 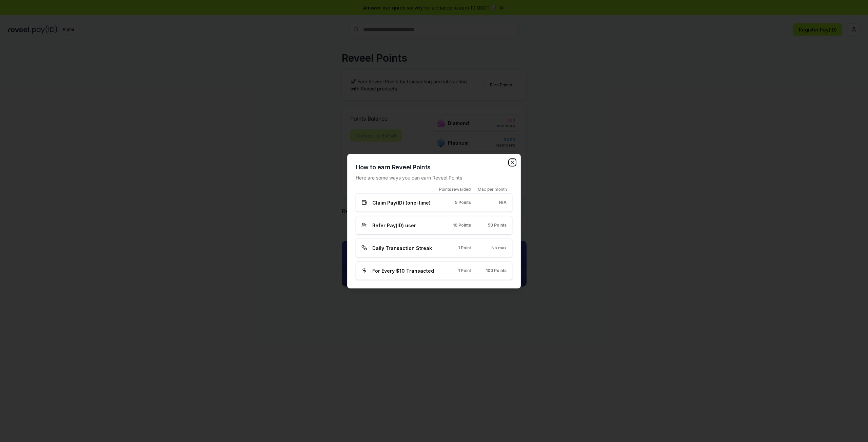 What do you see at coordinates (492, 189) in the screenshot?
I see `span: Max per month` at bounding box center [492, 189].